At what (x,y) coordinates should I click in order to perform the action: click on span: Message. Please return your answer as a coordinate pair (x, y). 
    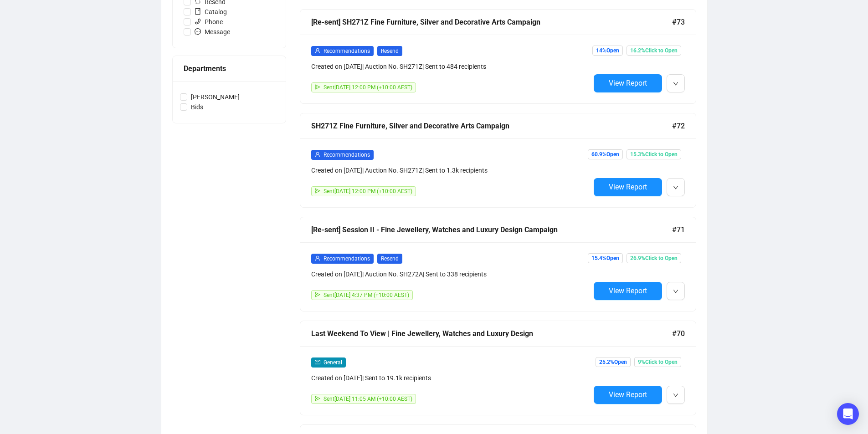
    Looking at the image, I should click on (212, 32).